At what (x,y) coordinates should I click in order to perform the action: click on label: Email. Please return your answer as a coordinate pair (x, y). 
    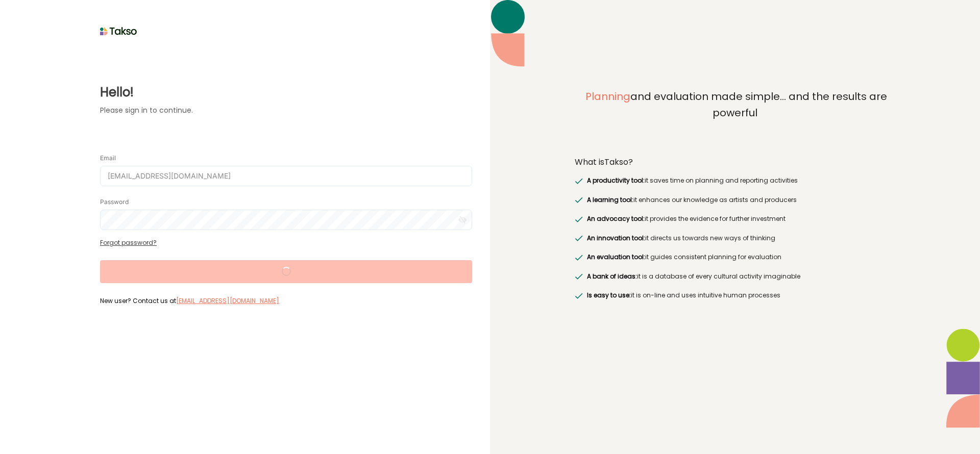
    Looking at the image, I should click on (107, 158).